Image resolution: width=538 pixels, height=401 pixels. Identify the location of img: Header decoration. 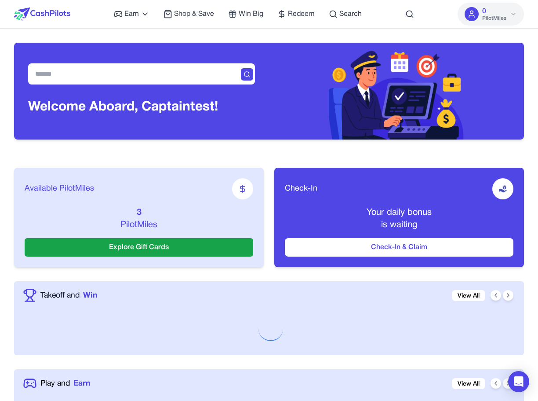
(397, 91).